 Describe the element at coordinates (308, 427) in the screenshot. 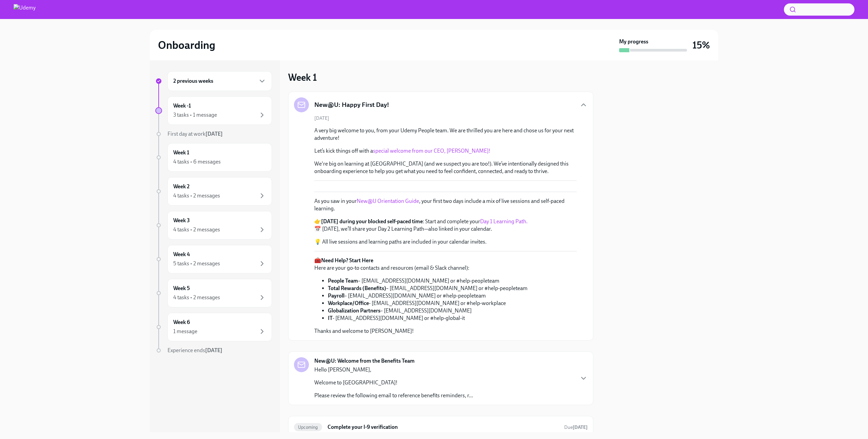

I see `span: Upcoming` at that location.